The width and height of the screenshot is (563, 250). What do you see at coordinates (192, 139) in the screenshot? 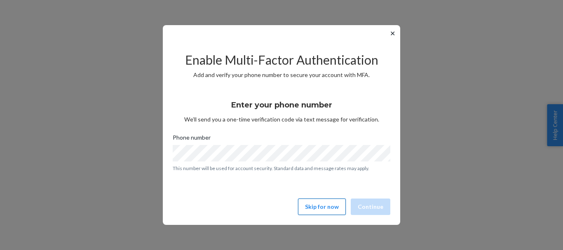
I see `span: Phone number` at bounding box center [192, 139].